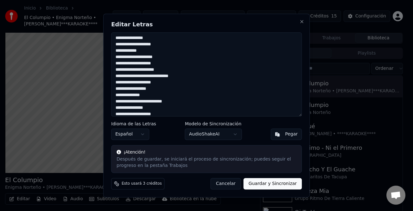 The height and width of the screenshot is (211, 413). What do you see at coordinates (273, 184) in the screenshot?
I see `button: Guardar y Sincronizar` at bounding box center [273, 184].